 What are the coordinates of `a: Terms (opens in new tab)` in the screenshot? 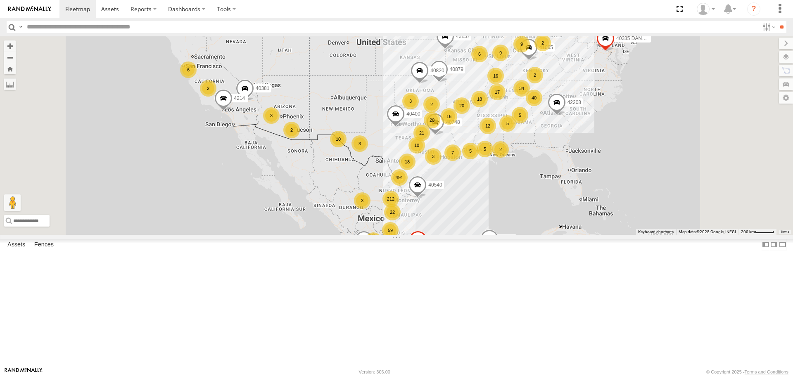 It's located at (785, 232).